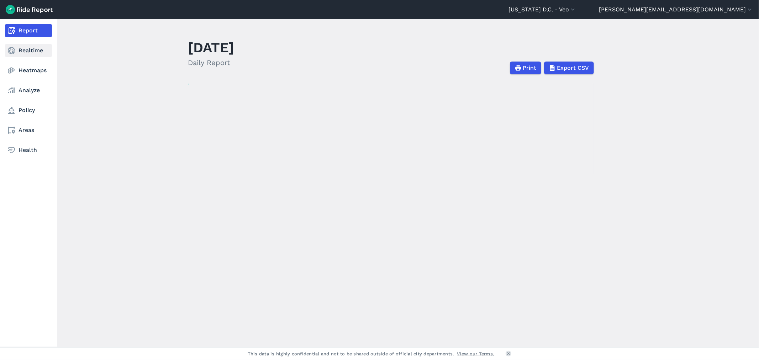  What do you see at coordinates (28, 70) in the screenshot?
I see `a: Heatmaps` at bounding box center [28, 70].